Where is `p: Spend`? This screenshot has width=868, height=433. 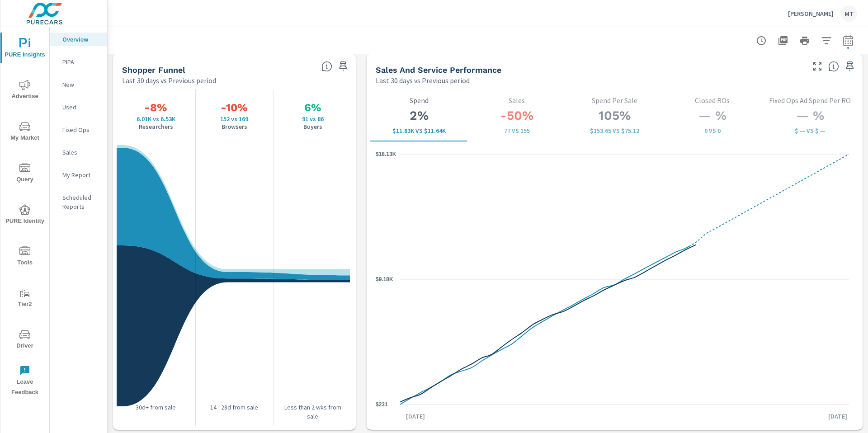
p: Spend is located at coordinates (419, 100).